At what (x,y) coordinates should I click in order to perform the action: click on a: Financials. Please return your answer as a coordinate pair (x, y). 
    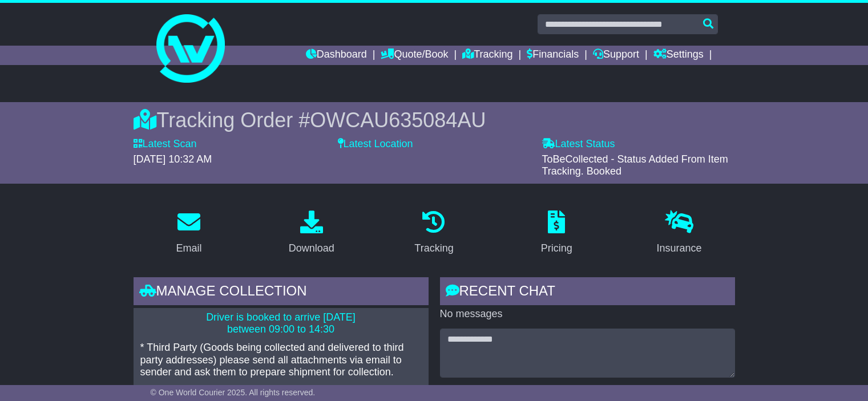
    Looking at the image, I should click on (552, 55).